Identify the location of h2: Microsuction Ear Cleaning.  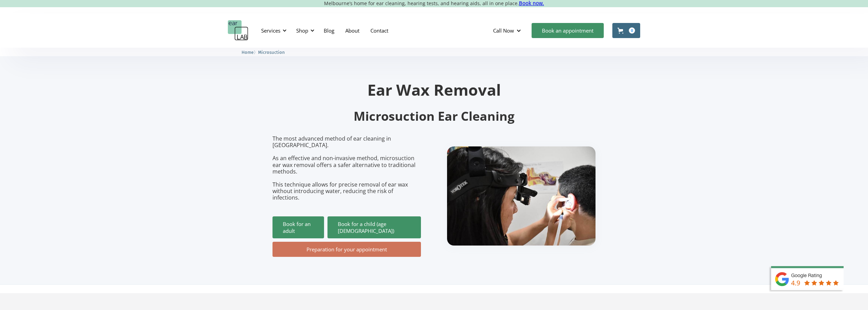
(434, 116).